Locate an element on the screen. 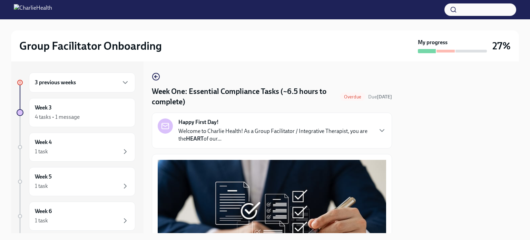  strong: Happy First Day! is located at coordinates (198, 122).